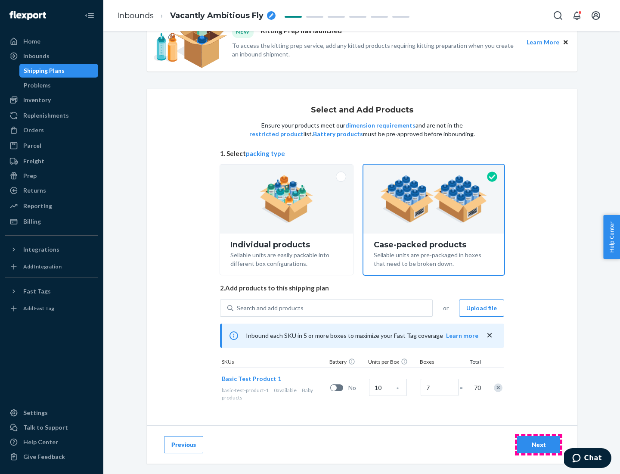 This screenshot has width=620, height=474. What do you see at coordinates (37, 291) in the screenshot?
I see `div: Fast Tags` at bounding box center [37, 291].